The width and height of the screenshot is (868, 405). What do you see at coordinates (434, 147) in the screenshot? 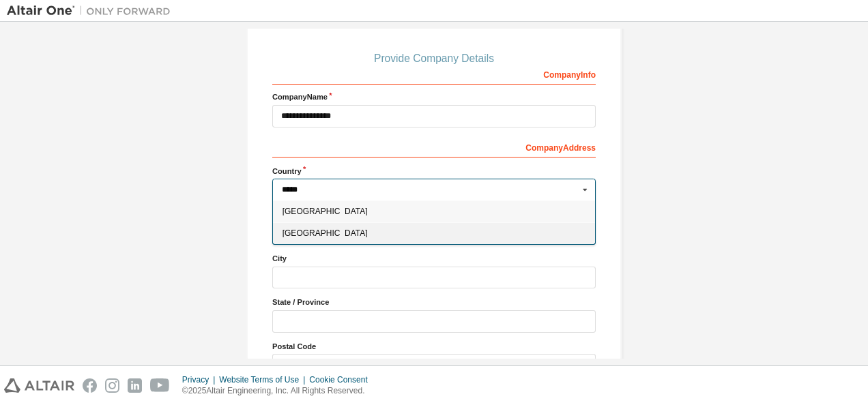
I see `div: Company Address` at bounding box center [434, 147].